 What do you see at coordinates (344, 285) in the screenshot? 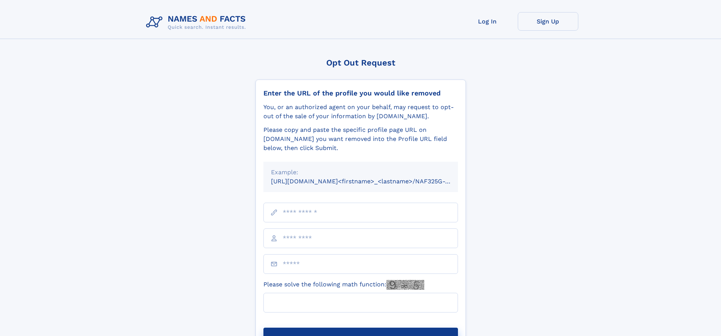
I see `label: Please solve the following math function:` at bounding box center [344, 285].